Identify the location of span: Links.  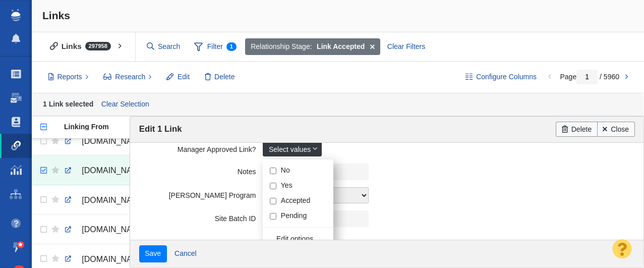
(56, 15).